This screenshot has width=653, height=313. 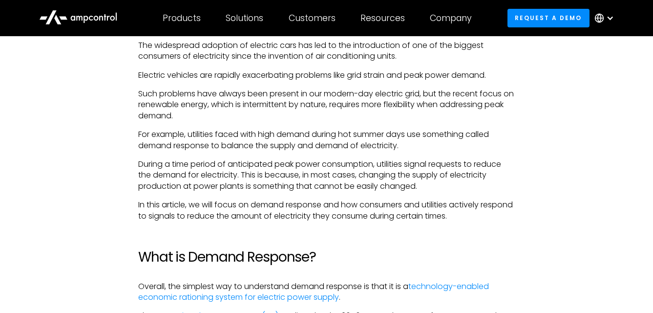 I want to click on div: Company, so click(x=451, y=18).